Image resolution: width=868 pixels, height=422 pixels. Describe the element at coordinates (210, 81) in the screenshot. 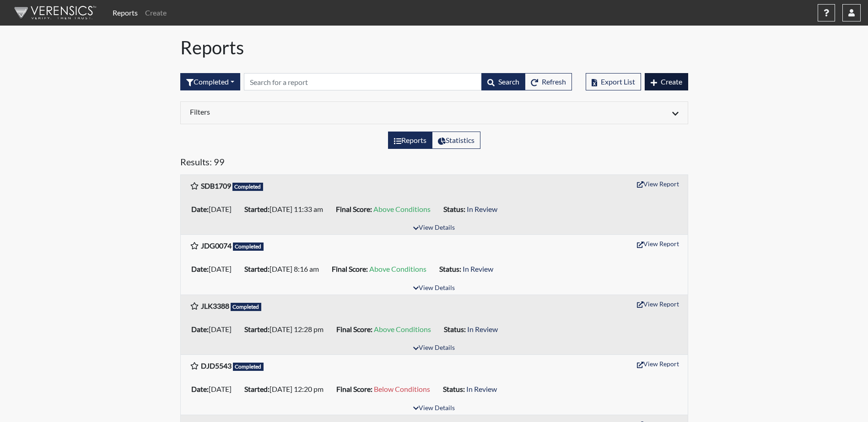

I see `button: Completed` at that location.